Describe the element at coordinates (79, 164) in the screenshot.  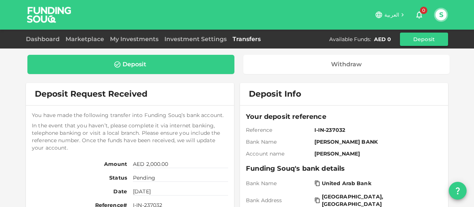
I see `span: Amount` at that location.